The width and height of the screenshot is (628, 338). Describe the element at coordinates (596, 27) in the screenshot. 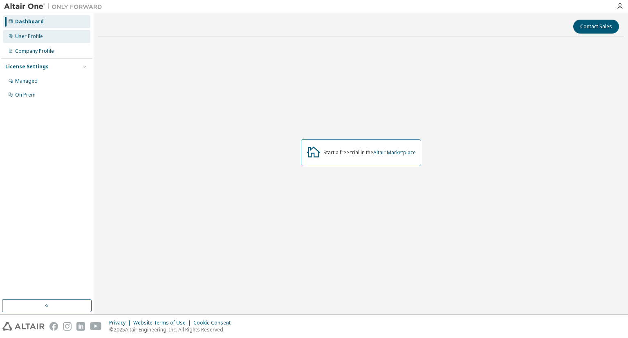

I see `button: Contact Sales` at that location.